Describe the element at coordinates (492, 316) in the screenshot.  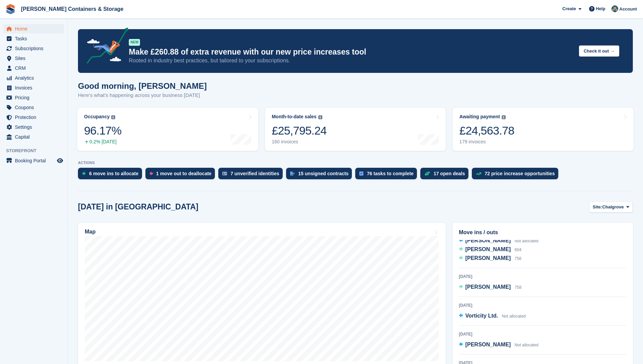
I see `a: Vorticity Ltd. Not allocated` at that location.